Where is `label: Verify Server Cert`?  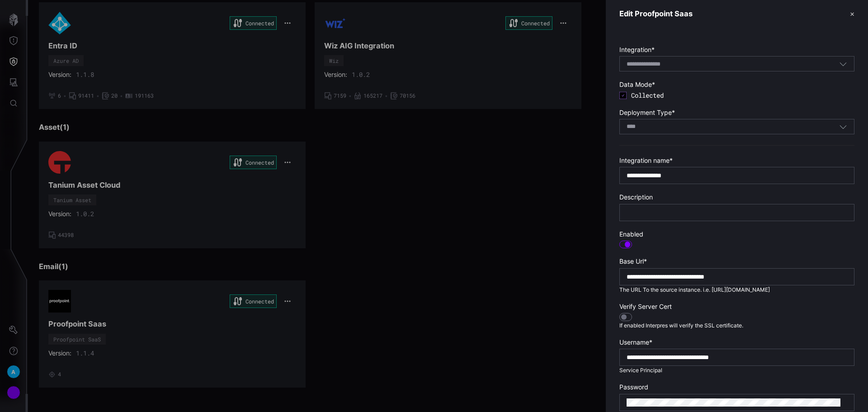
label: Verify Server Cert is located at coordinates (737, 307).